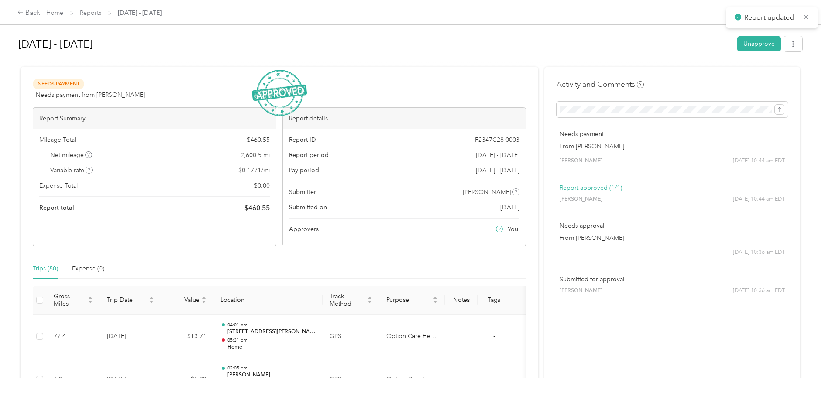 The image size is (825, 393). Describe the element at coordinates (302, 192) in the screenshot. I see `span: Submitter` at that location.